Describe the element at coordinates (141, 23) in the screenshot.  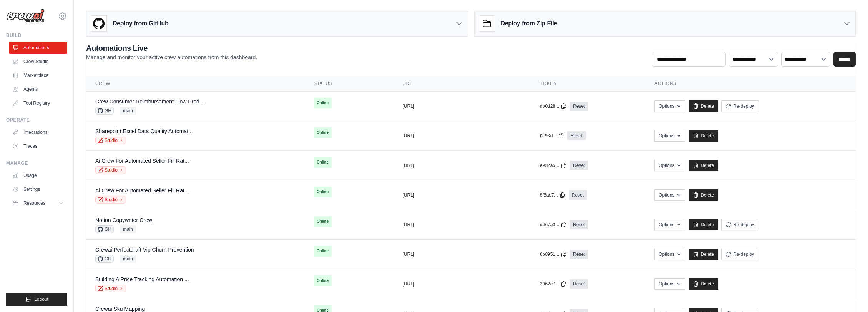
I see `h3: Deploy from GitHub` at that location.